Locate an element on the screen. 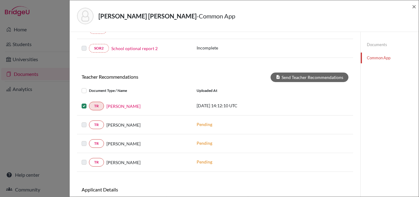  h6: Teacher Recommendations is located at coordinates (146, 76).